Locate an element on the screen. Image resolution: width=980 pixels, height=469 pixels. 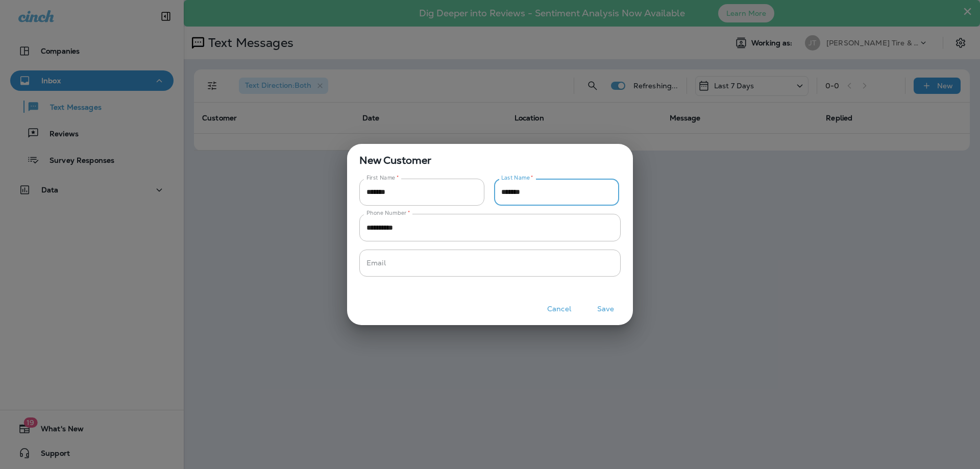
button: Cancel is located at coordinates (559, 309).